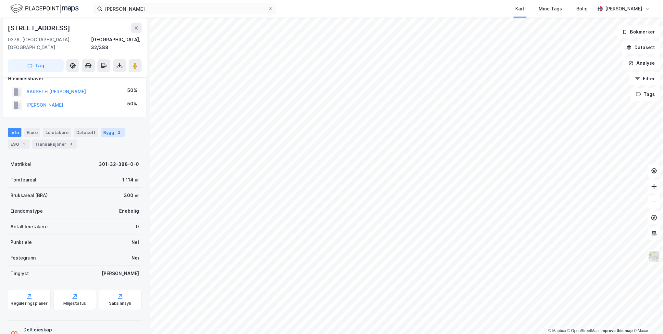 The width and height of the screenshot is (663, 334). What do you see at coordinates (654, 256) in the screenshot?
I see `img: Z` at bounding box center [654, 256].